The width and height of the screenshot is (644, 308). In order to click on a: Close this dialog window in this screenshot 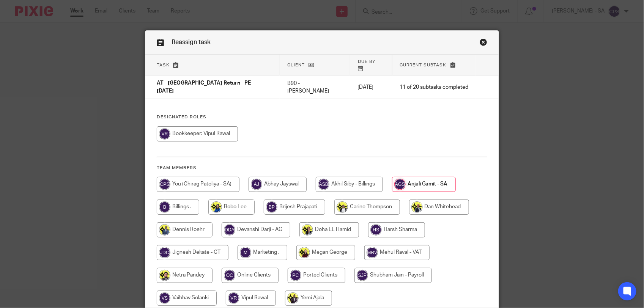, I will do `click(484, 43)`.